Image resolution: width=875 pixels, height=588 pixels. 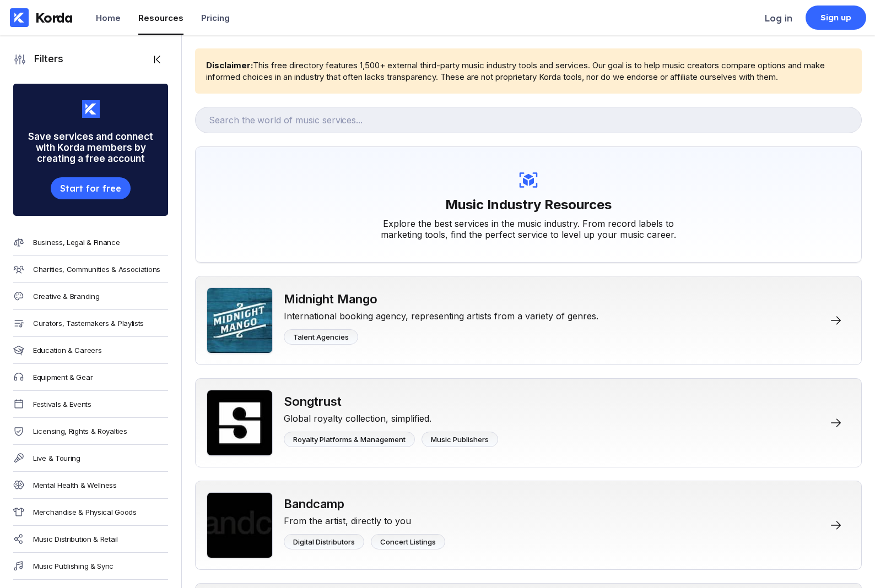 What do you see at coordinates (91, 350) in the screenshot?
I see `a: Education & Careers` at bounding box center [91, 350].